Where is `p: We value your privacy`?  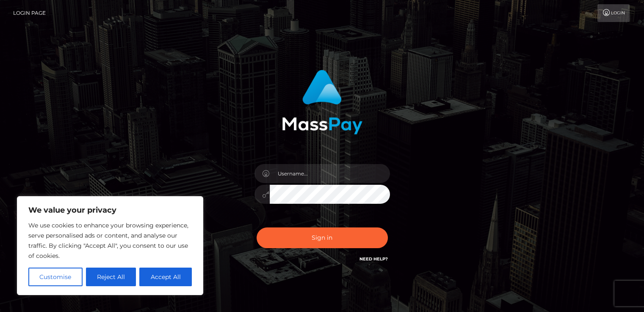
p: We value your privacy is located at coordinates (110, 210).